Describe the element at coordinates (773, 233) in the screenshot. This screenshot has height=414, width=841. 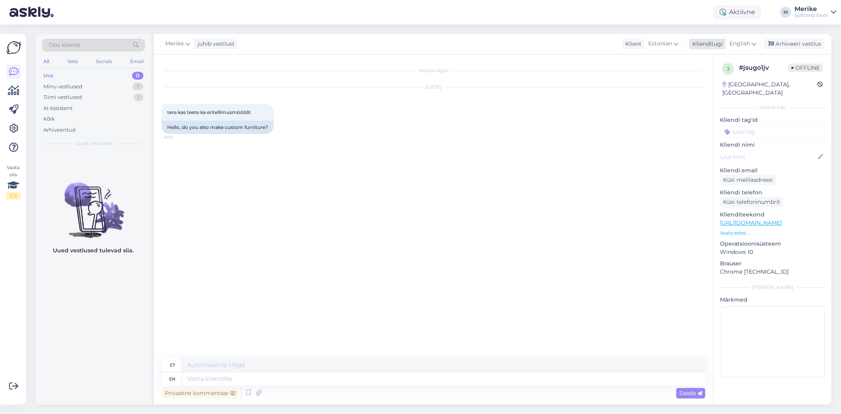
I see `p: Vaata edasi ...` at that location.